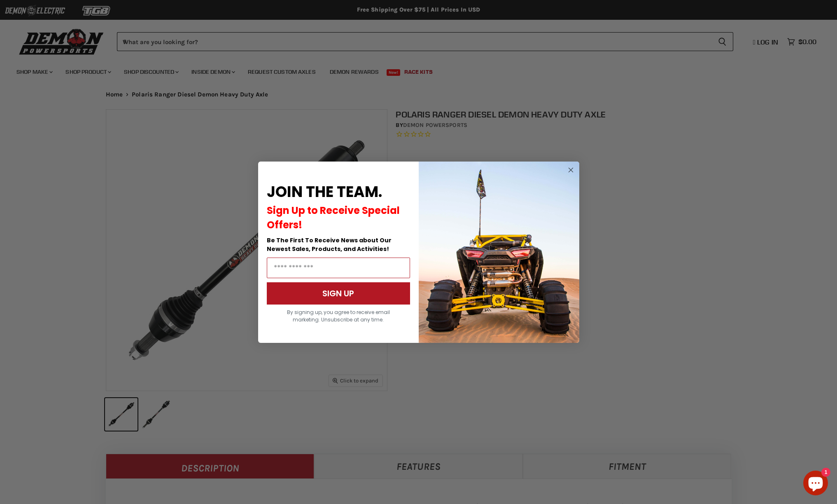 The image size is (837, 504). I want to click on span: By signing up, you agree to receive email marketing. Unsubscribe at any time., so click(339, 315).